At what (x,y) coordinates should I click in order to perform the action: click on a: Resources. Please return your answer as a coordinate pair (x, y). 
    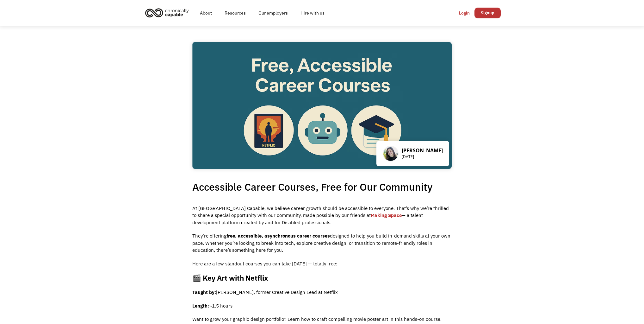
    Looking at the image, I should click on (235, 13).